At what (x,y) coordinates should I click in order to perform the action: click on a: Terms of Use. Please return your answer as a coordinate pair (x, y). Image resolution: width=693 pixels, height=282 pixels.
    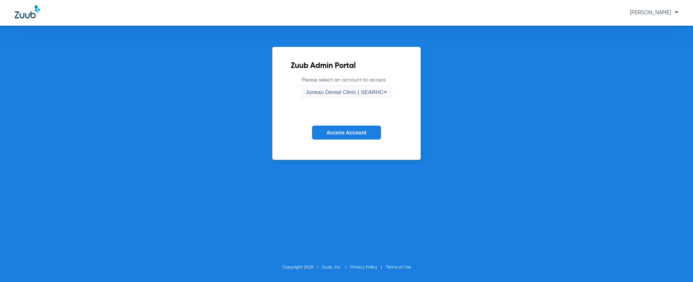
    Looking at the image, I should click on (398, 267).